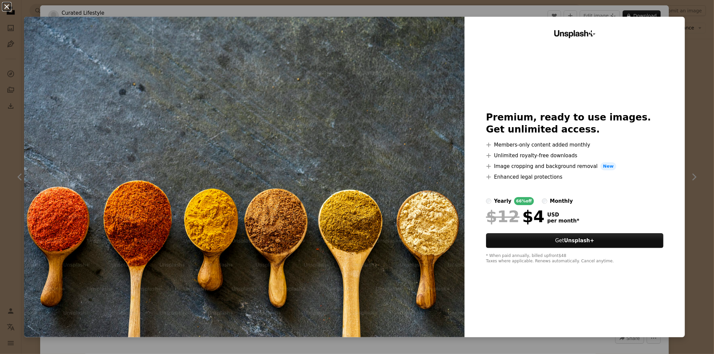 This screenshot has height=354, width=714. I want to click on strong: Unsplash+, so click(579, 241).